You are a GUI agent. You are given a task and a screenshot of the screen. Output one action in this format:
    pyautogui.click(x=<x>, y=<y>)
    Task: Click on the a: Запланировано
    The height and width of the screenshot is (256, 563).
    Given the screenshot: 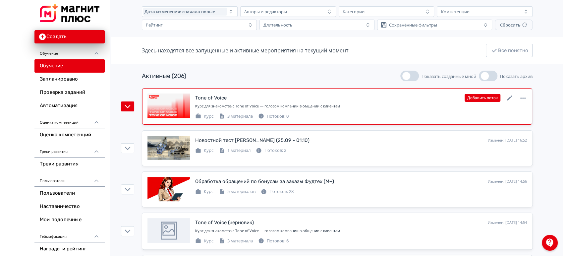 What is the action you would take?
    pyautogui.click(x=70, y=79)
    